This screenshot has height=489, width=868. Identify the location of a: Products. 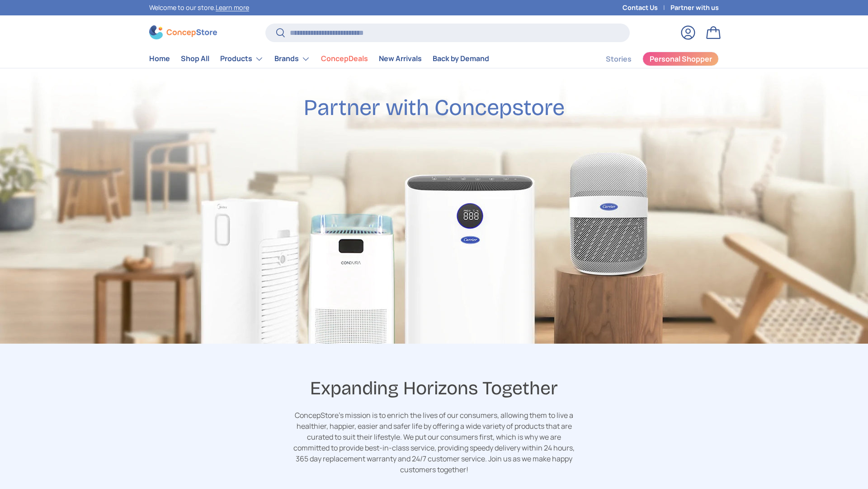
(242, 59).